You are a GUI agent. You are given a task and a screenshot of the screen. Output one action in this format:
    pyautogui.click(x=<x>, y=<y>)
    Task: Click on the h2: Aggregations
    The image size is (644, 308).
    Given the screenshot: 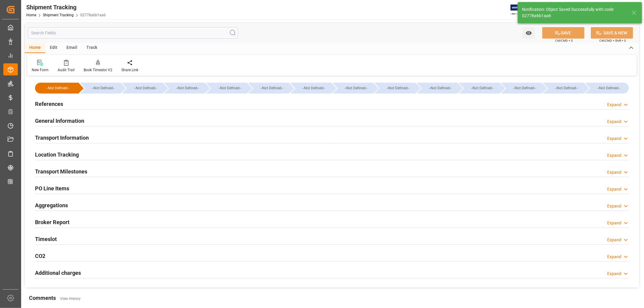 What is the action you would take?
    pyautogui.click(x=52, y=205)
    